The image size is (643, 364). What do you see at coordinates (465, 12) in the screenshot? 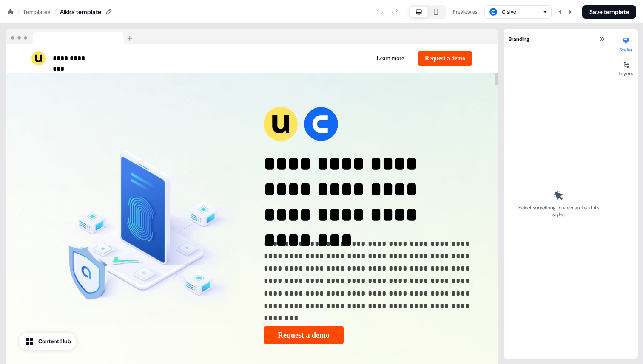
I see `div: Preview as` at bounding box center [465, 12].